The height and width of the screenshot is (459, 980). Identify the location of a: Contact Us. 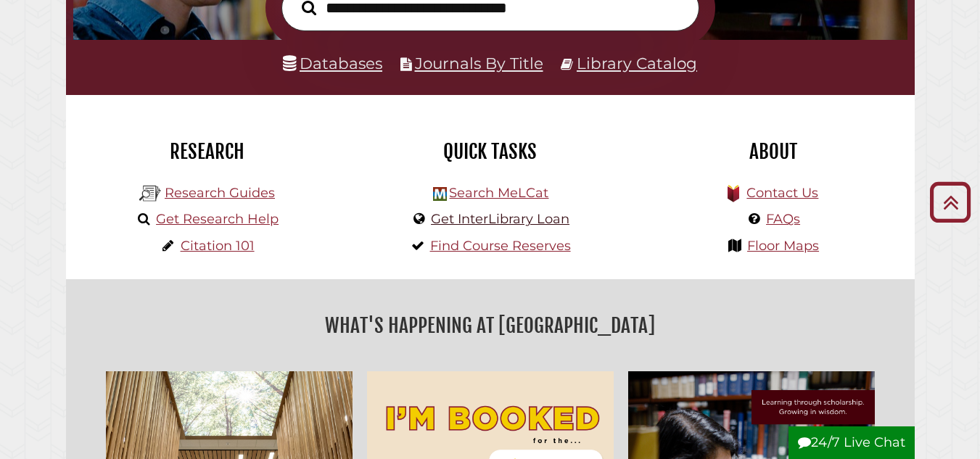
(782, 193).